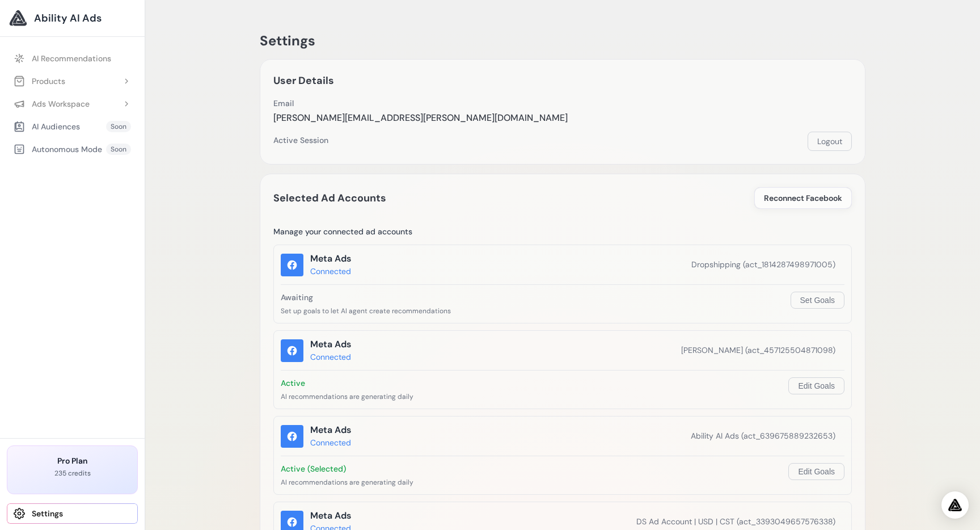 The image size is (980, 530). I want to click on h2: User Details, so click(303, 81).